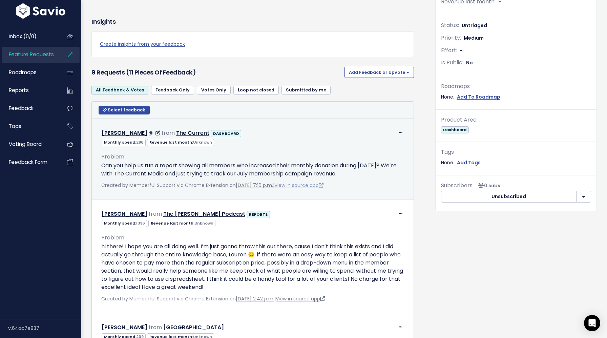  I want to click on button: Unsubscribed, so click(509, 197).